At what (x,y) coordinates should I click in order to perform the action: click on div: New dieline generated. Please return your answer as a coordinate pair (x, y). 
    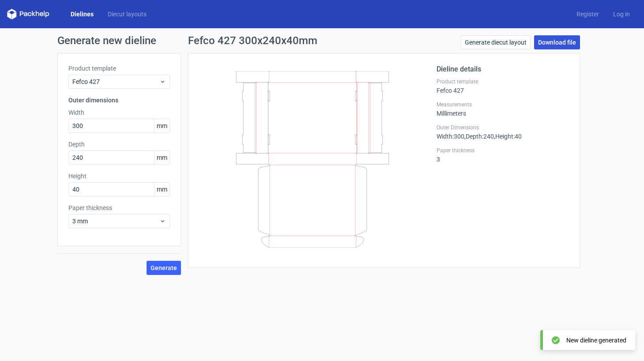
    Looking at the image, I should click on (596, 340).